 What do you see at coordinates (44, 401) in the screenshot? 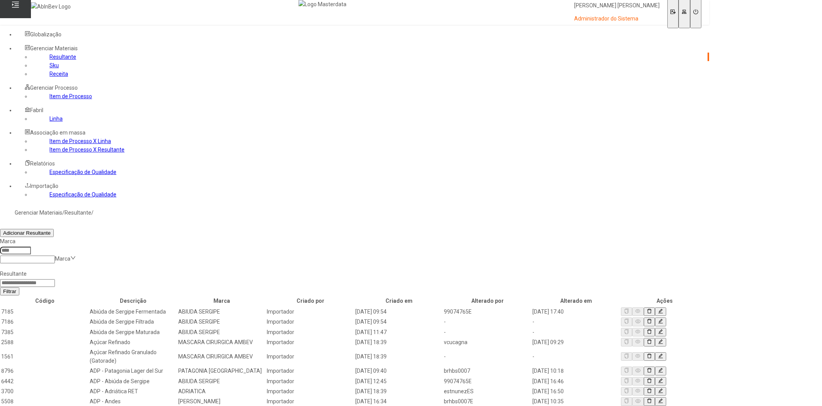
I see `td: 5508` at bounding box center [44, 401].